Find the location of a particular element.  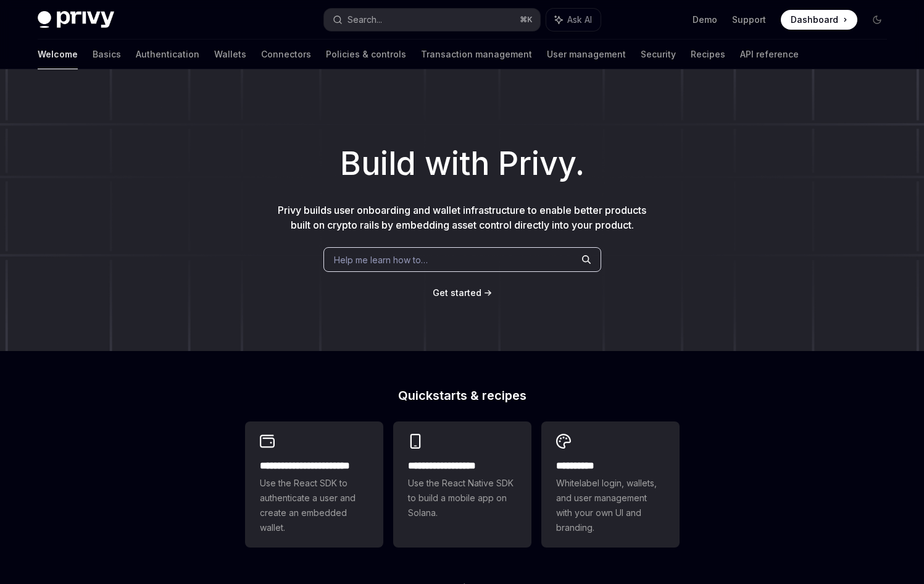

span: Use the React SDK to authenticate a user and create an embedded wallet. is located at coordinates (314, 505).